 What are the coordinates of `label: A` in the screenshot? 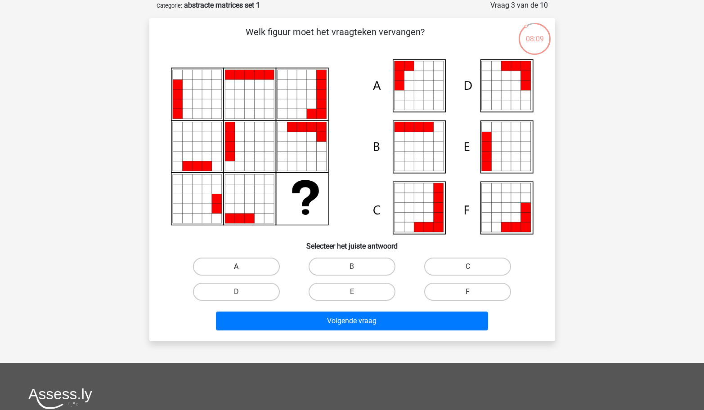 It's located at (236, 267).